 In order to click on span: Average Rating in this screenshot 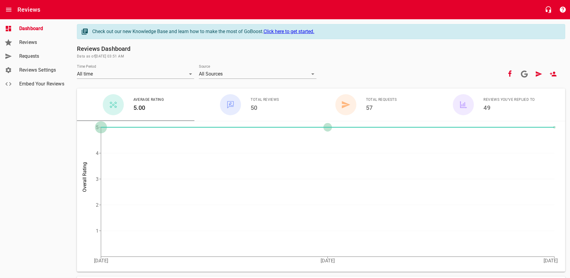, I will do `click(149, 100)`.